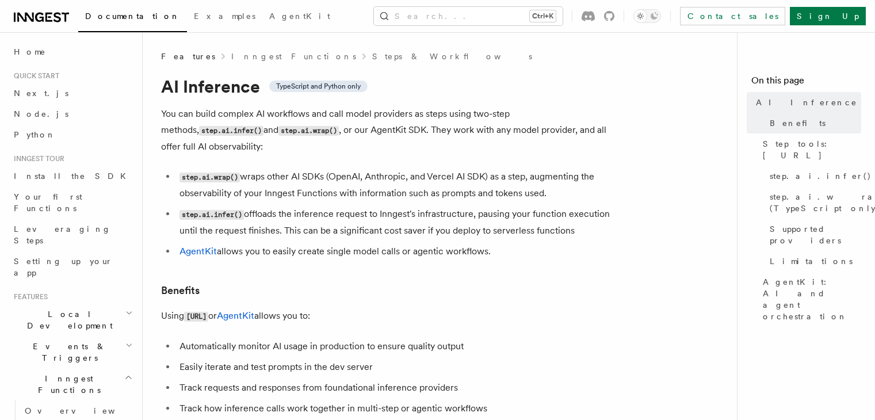 This screenshot has width=875, height=420. What do you see at coordinates (132, 16) in the screenshot?
I see `span: Documentation` at bounding box center [132, 16].